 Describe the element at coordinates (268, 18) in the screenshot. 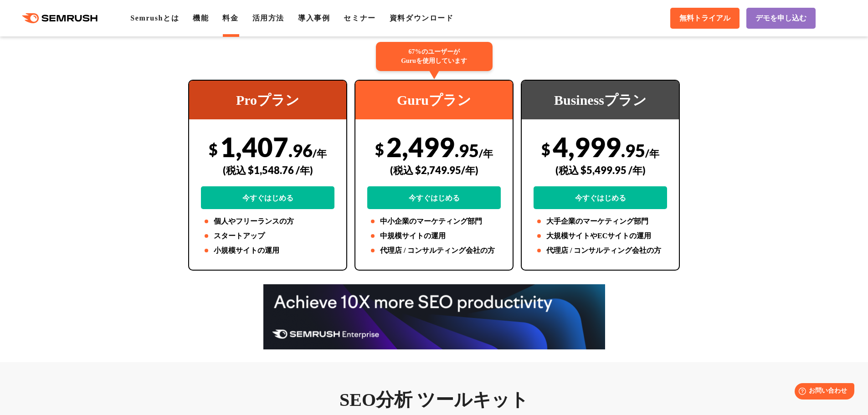

I see `a: 活用方法` at that location.